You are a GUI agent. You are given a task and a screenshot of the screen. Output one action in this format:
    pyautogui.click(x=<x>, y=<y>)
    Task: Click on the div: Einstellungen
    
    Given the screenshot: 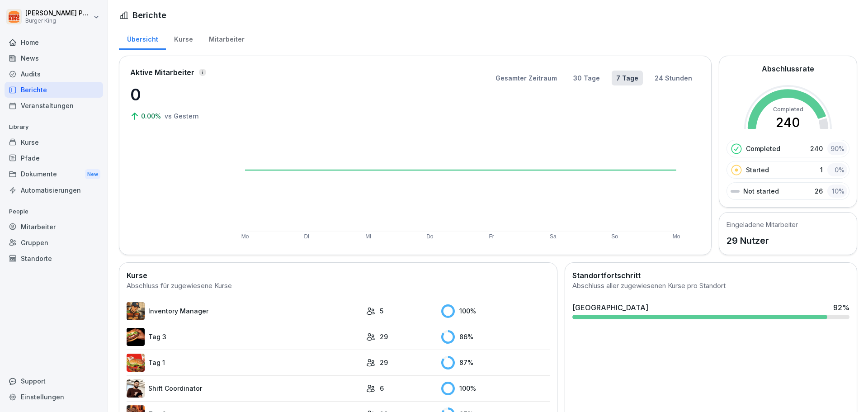 What is the action you would take?
    pyautogui.click(x=54, y=397)
    